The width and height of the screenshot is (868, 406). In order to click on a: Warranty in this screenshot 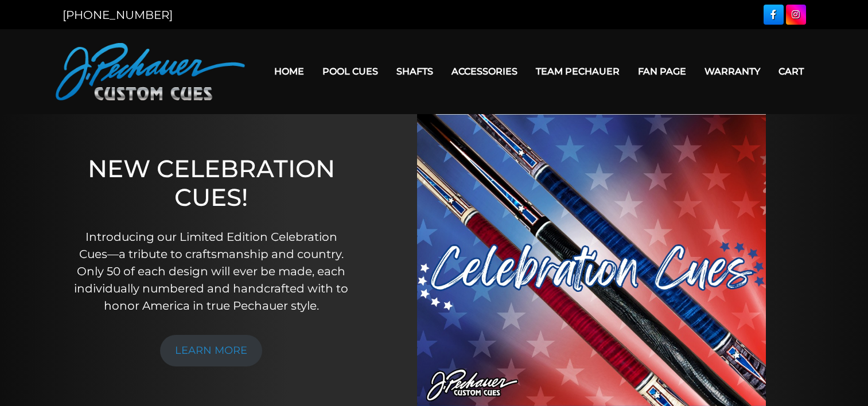, I will do `click(732, 71)`.